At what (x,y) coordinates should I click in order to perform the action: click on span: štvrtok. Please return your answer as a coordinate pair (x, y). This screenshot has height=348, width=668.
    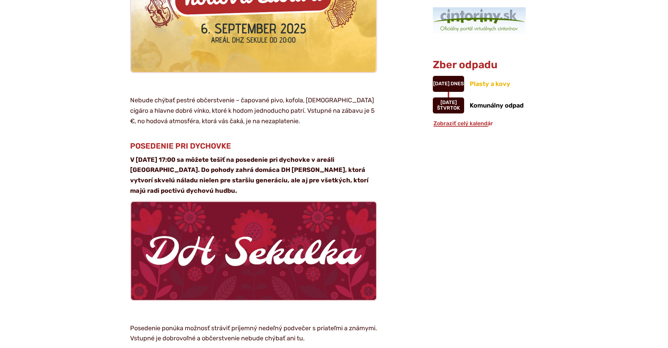
    Looking at the image, I should click on (448, 108).